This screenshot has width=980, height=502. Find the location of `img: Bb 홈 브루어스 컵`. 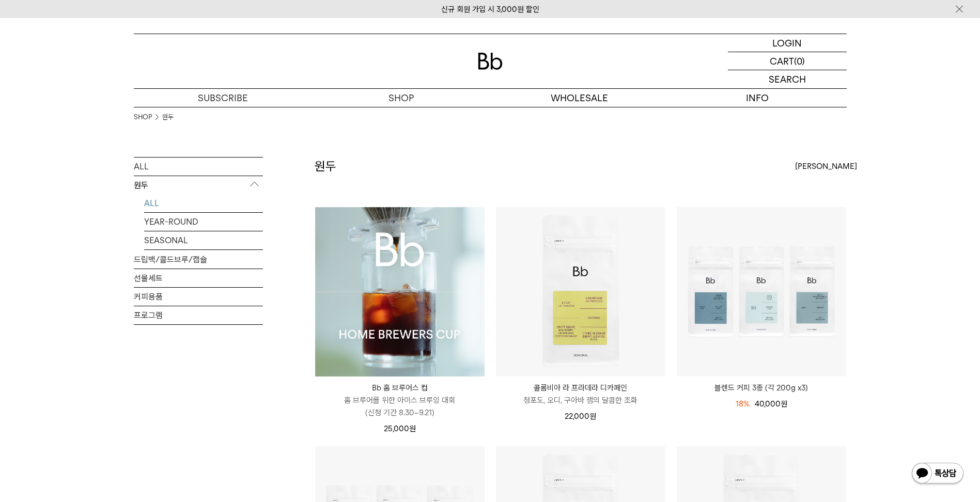

img: Bb 홈 브루어스 컵 is located at coordinates (400, 292).